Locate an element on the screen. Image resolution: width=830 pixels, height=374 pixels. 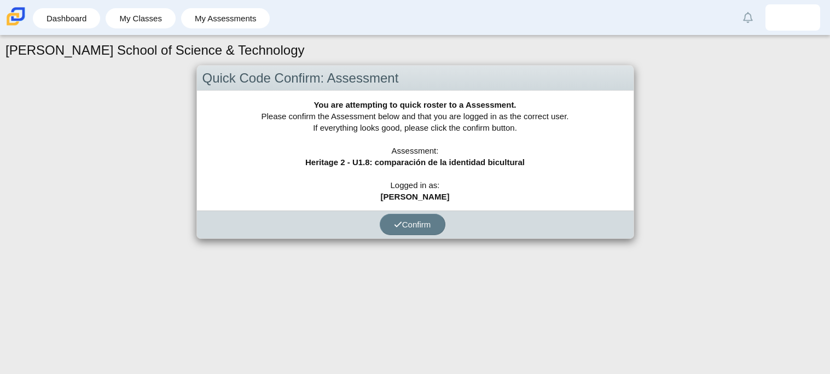
a: Dashboard is located at coordinates (66, 18).